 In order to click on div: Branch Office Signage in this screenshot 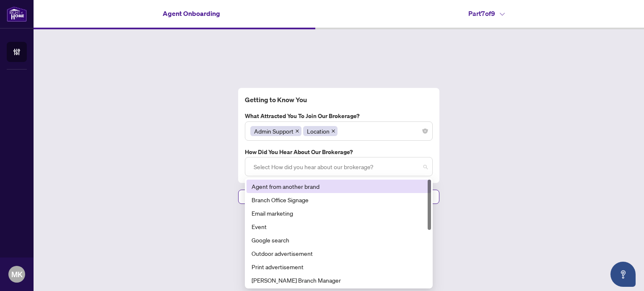, I will do `click(338, 200)`.